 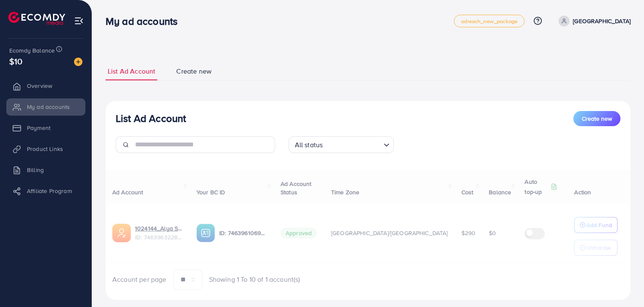 I want to click on span: $10, so click(x=16, y=61).